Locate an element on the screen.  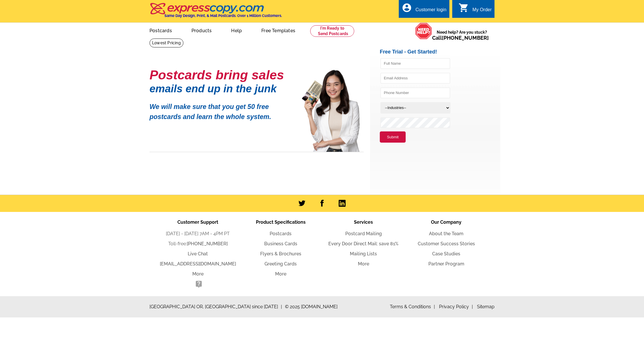
h1: emails end up in the junk is located at coordinates (221, 88).